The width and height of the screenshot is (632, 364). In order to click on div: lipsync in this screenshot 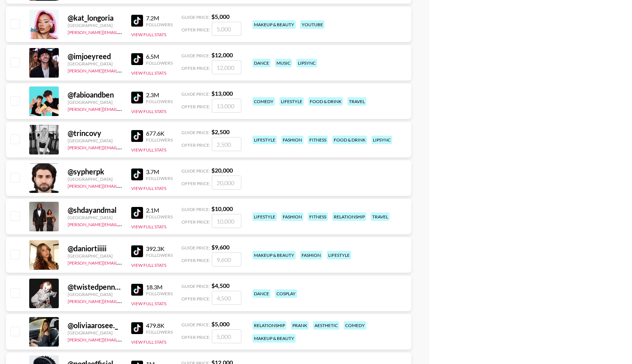, I will do `click(382, 140)`.